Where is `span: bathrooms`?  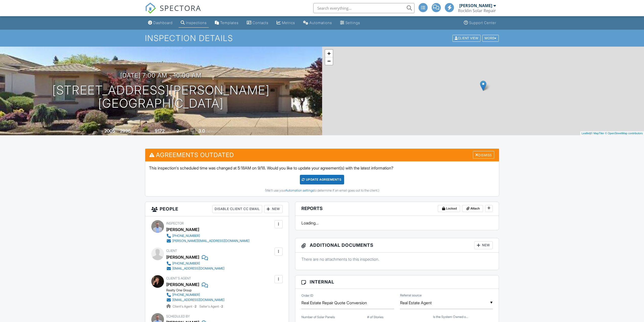
span: bathrooms is located at coordinates (213, 131).